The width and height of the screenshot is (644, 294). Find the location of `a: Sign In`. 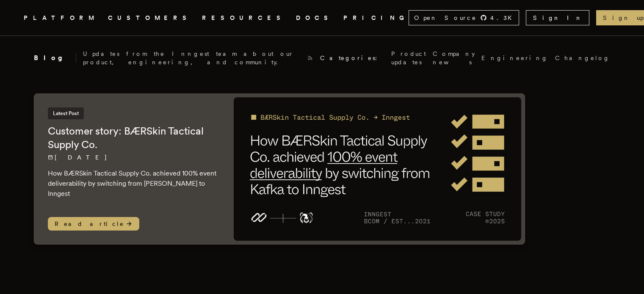

a: Sign In is located at coordinates (558, 18).